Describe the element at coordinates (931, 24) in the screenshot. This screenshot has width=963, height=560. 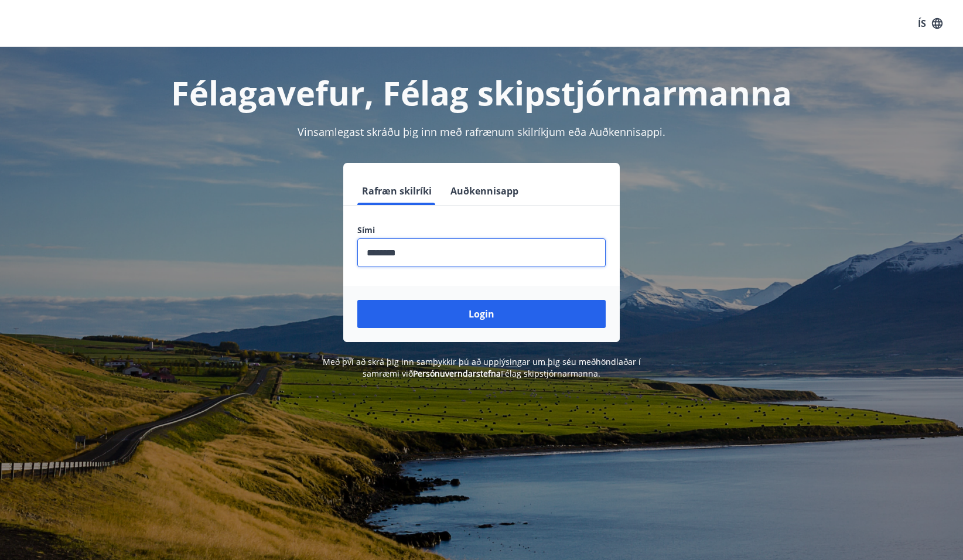
I see `button: ÍS` at that location.